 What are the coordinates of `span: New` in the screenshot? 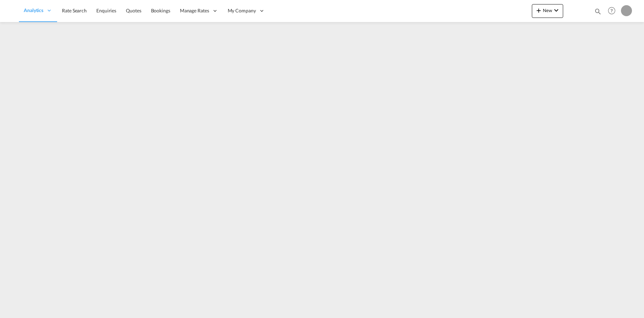 It's located at (547, 11).